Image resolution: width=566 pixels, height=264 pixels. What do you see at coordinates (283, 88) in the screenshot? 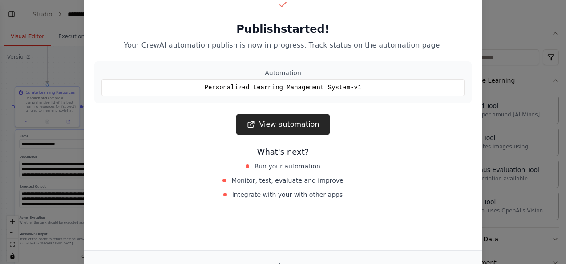
I see `div: Personalized Learning Management System-v1` at bounding box center [283, 88].